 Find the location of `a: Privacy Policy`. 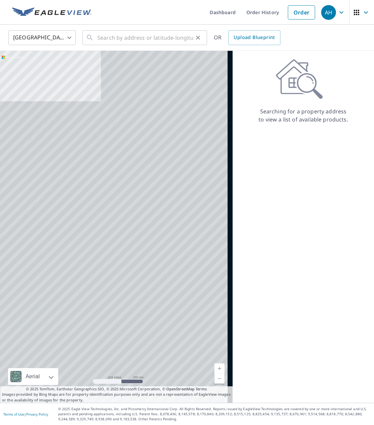

a: Privacy Policy is located at coordinates (37, 414).